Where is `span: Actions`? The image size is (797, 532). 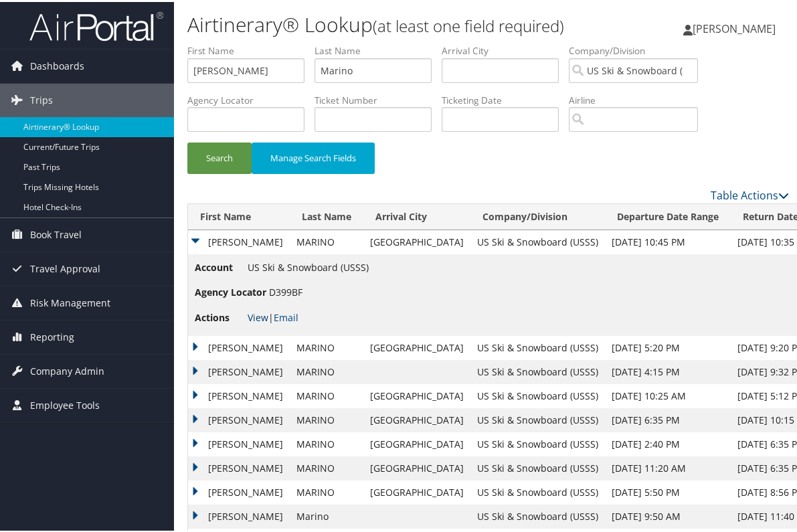 span: Actions is located at coordinates (220, 315).